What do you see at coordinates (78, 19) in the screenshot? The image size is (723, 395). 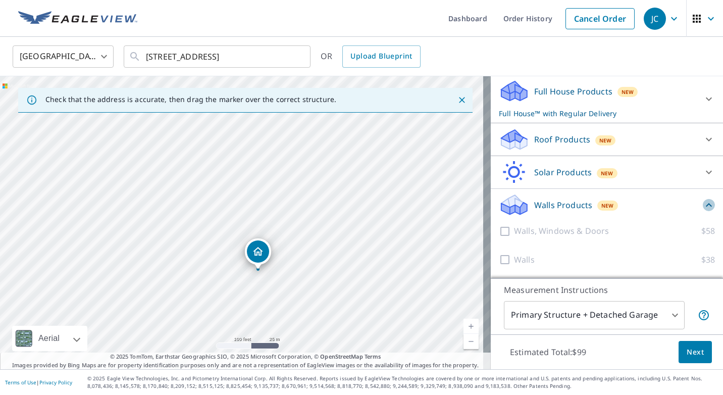 I see `img: EV Logo` at bounding box center [78, 19].